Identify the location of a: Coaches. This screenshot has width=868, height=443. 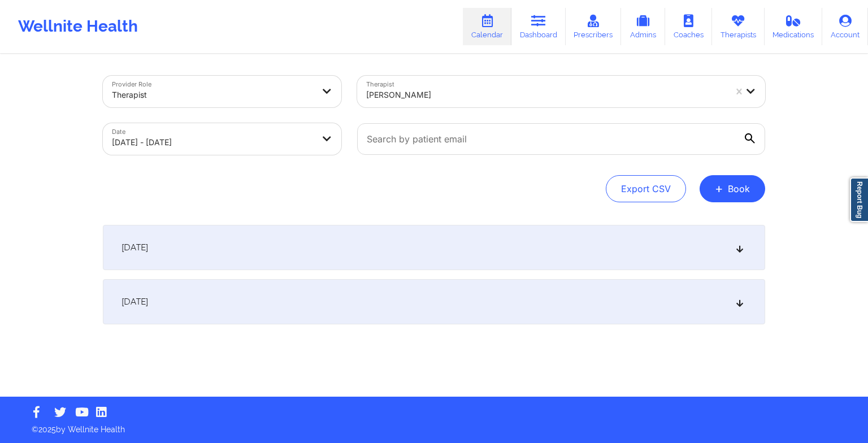
(688, 27).